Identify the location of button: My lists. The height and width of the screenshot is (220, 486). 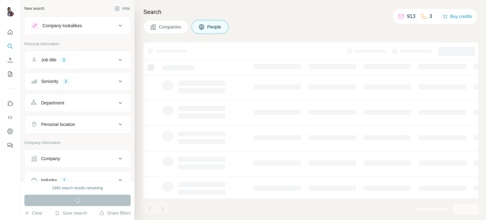
(10, 74).